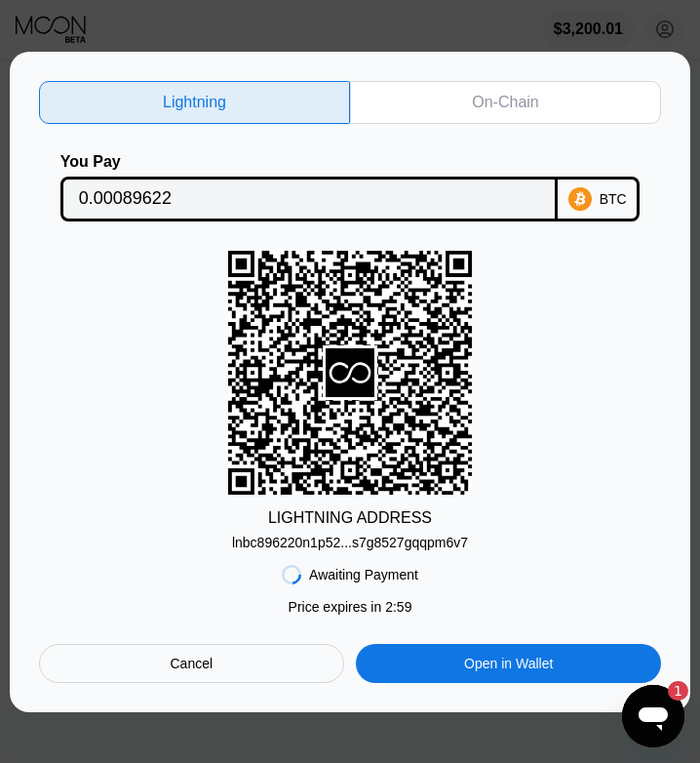 The image size is (700, 763). Describe the element at coordinates (350, 607) in the screenshot. I see `div: Price expires in` at that location.